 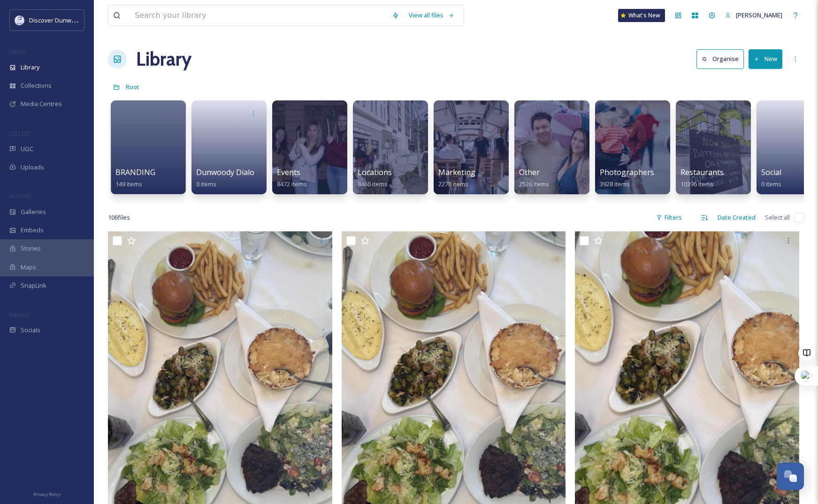 What do you see at coordinates (642, 16) in the screenshot?
I see `a: What's New` at bounding box center [642, 16].